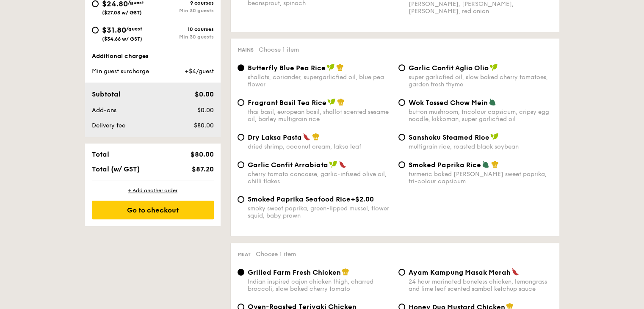  Describe the element at coordinates (294, 272) in the screenshot. I see `span: Grilled Farm Fresh Chicken` at that location.